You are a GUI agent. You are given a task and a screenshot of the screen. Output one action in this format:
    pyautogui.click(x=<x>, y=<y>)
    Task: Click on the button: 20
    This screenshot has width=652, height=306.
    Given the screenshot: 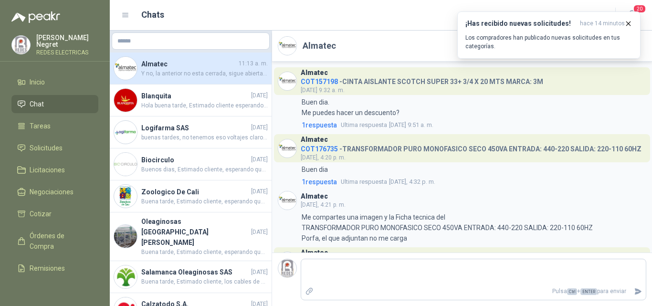 What is the action you would take?
    pyautogui.click(x=632, y=15)
    